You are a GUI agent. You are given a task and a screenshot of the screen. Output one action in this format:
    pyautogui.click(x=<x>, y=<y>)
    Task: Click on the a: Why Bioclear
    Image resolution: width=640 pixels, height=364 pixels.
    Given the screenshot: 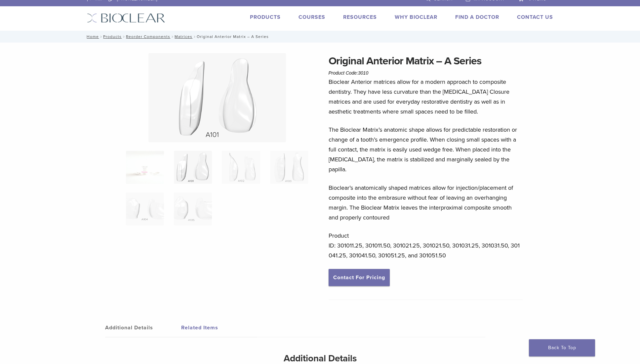 What is the action you would take?
    pyautogui.click(x=416, y=17)
    